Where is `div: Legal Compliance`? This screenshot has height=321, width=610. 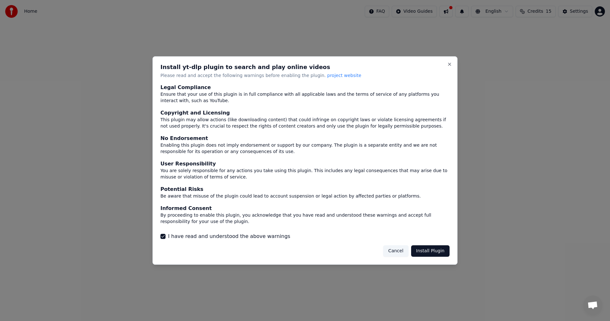
div: Legal Compliance is located at coordinates (305, 88).